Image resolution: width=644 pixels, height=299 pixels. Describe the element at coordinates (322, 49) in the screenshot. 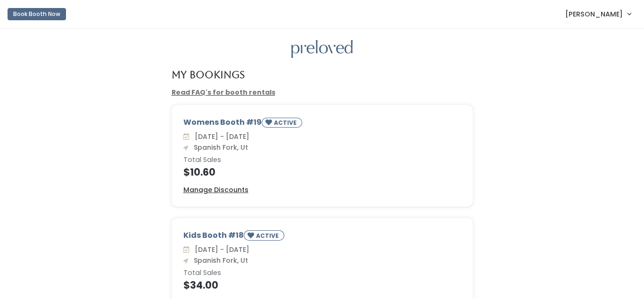

I see `img: preloved logo` at that location.